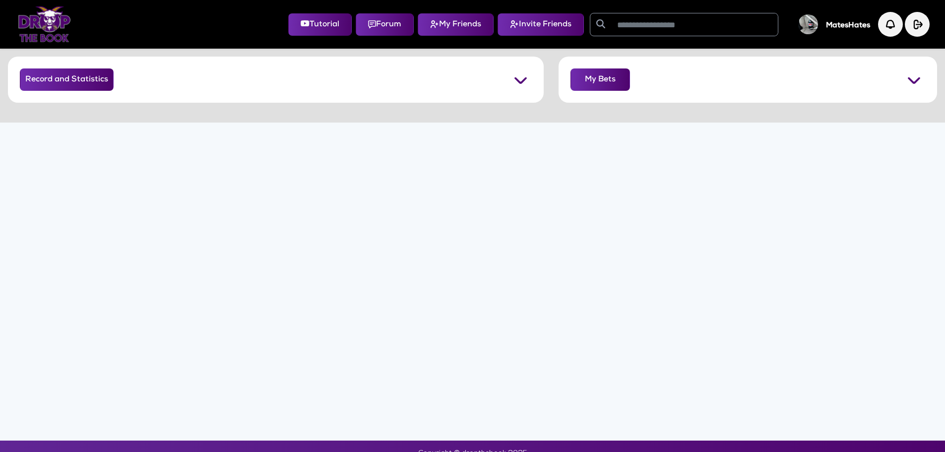  Describe the element at coordinates (385, 24) in the screenshot. I see `button: Forum` at that location.